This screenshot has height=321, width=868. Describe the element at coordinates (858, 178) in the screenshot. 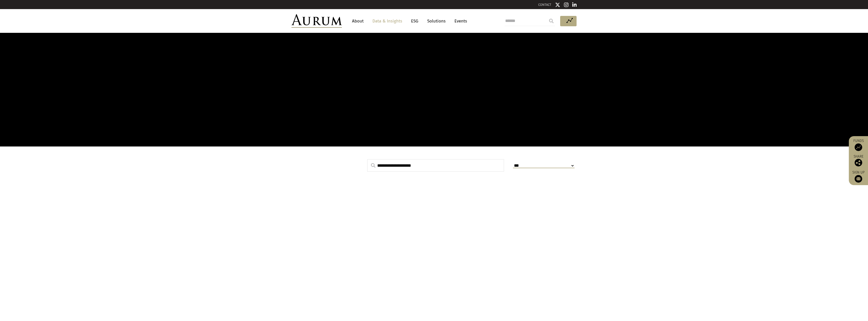

I see `img: Sign up to our newsletter` at that location.